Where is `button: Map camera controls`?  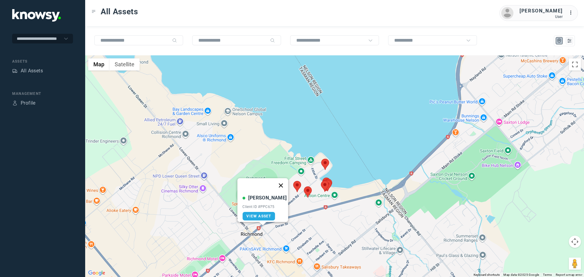
button: Map camera controls is located at coordinates (575, 242).